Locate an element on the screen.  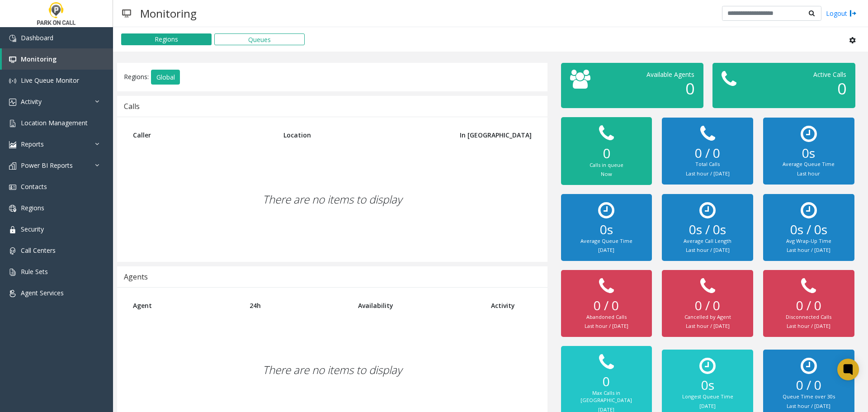
div: Total Calls is located at coordinates (707, 164).